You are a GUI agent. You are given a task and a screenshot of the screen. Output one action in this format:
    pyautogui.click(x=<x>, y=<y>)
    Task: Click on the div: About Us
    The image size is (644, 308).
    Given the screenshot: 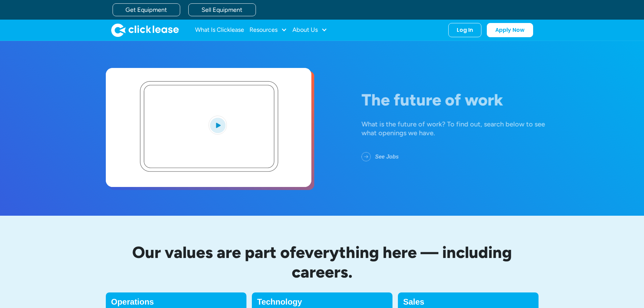 What is the action you would take?
    pyautogui.click(x=309, y=30)
    